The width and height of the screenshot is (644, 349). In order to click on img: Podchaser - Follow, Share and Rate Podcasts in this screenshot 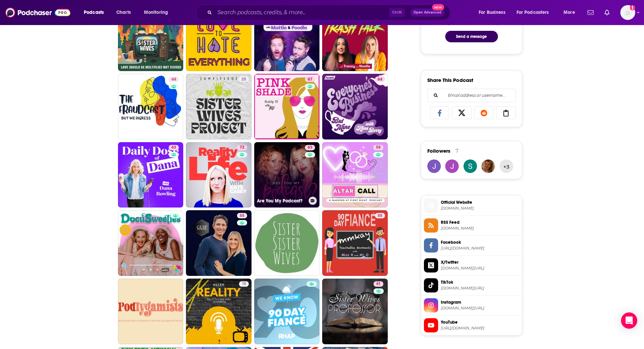, I will do `click(38, 12)`.